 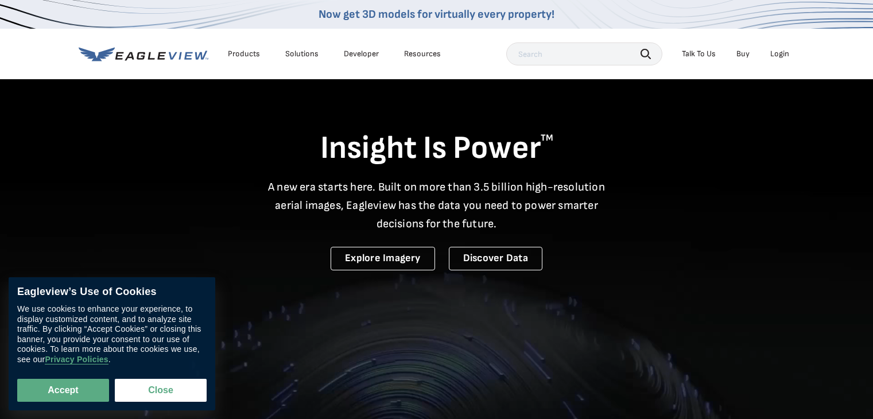 What do you see at coordinates (112, 334) in the screenshot?
I see `div: We use cookies to enhance your experience, to display customized content, and to analyze site tra...` at bounding box center [112, 334].